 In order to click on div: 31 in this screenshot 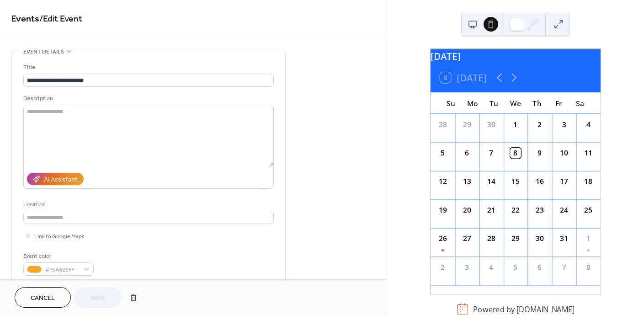, I will do `click(563, 238)`.